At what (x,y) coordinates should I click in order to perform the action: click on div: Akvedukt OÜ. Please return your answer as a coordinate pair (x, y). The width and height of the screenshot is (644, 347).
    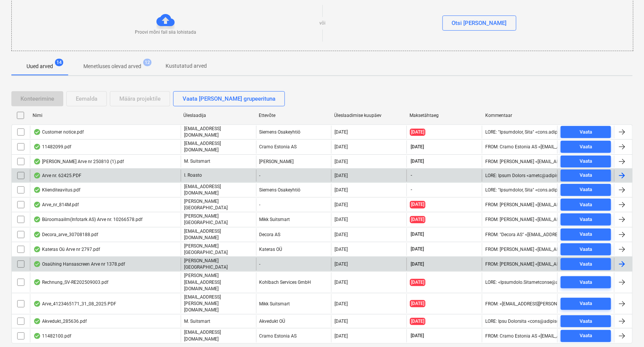
    Looking at the image, I should click on (294, 321).